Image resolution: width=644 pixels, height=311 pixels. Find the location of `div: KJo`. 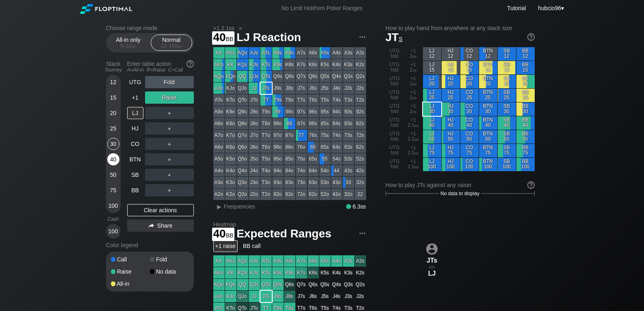

div: KJo is located at coordinates (231, 88).